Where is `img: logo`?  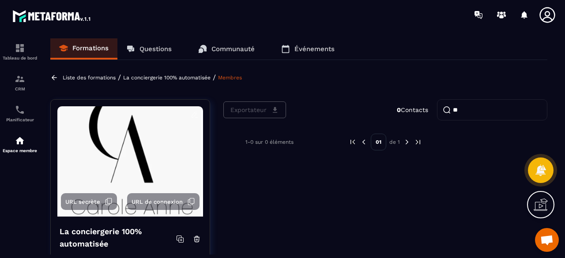 img: logo is located at coordinates (52, 16).